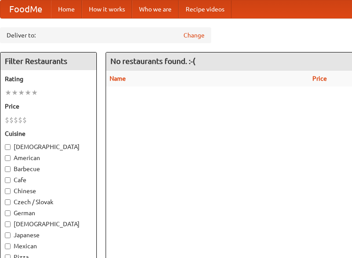  What do you see at coordinates (48, 79) in the screenshot?
I see `h5: Rating` at bounding box center [48, 79].